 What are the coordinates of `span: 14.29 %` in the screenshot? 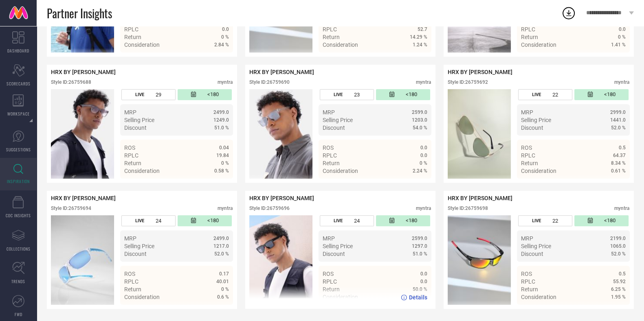 It's located at (418, 37).